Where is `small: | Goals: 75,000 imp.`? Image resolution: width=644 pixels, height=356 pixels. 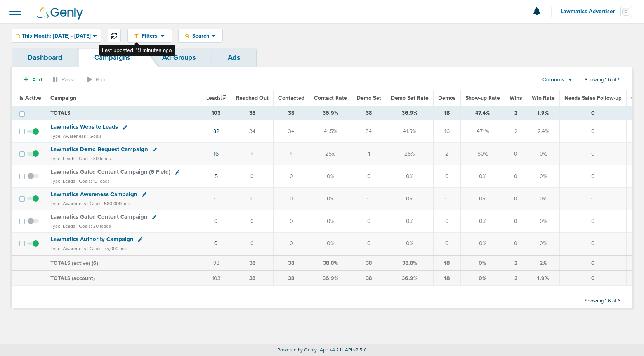 small: | Goals: 75,000 imp. is located at coordinates (108, 248).